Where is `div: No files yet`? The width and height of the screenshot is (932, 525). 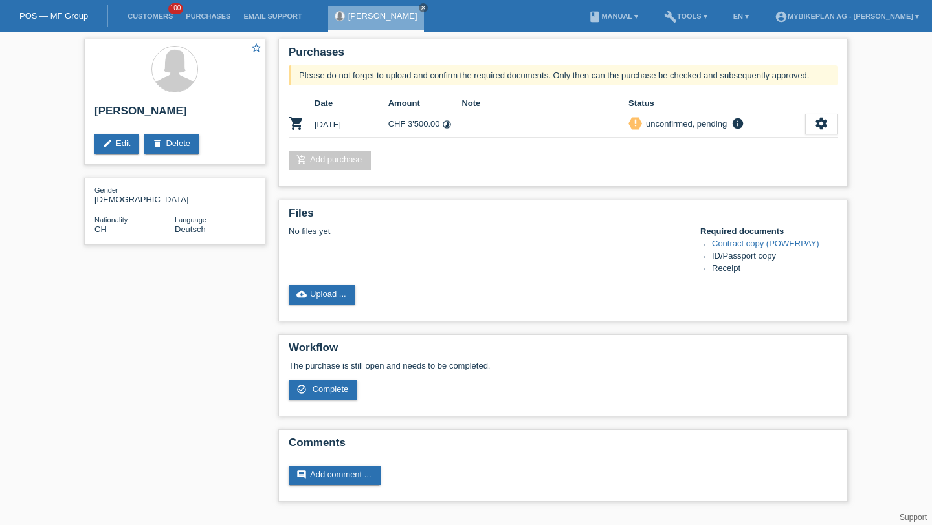 div: No files yet is located at coordinates (486, 231).